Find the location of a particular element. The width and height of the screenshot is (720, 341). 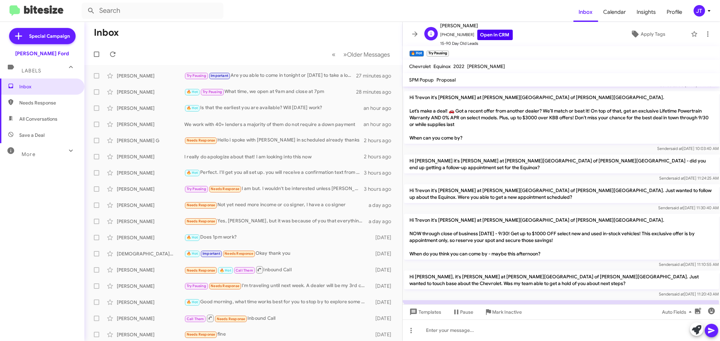

span: Calendar is located at coordinates (614, 12).